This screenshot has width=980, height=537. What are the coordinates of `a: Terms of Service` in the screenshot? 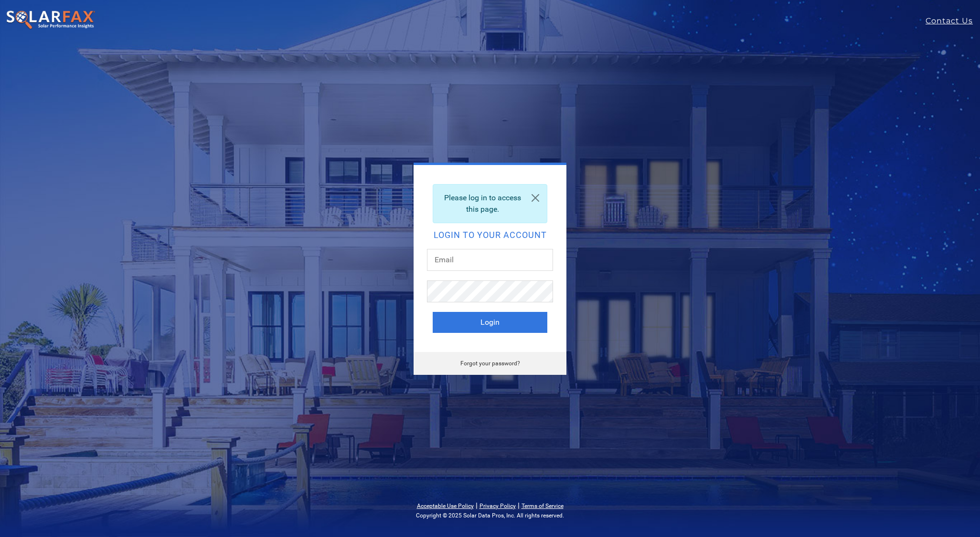 It's located at (543, 506).